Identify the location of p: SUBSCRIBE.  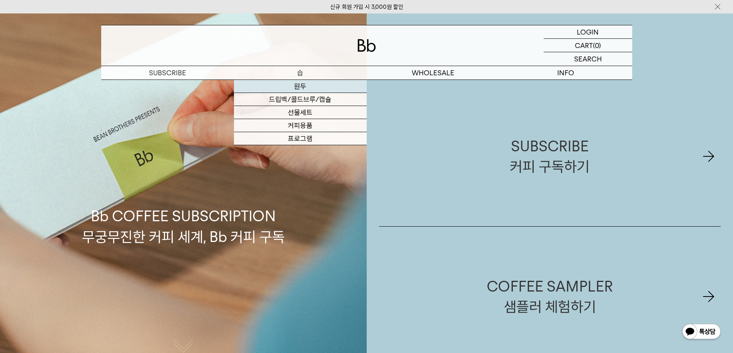
(167, 73).